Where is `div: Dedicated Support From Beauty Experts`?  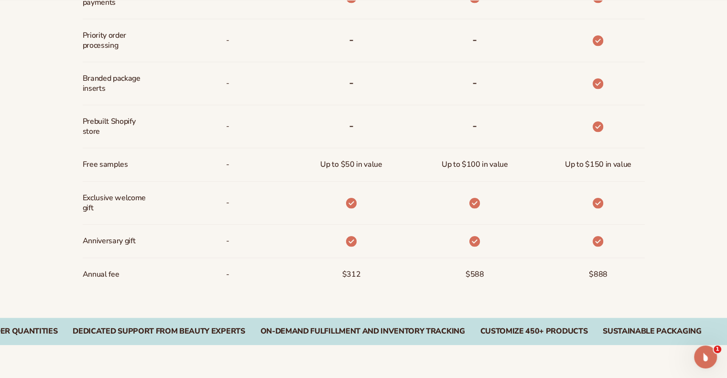 div: Dedicated Support From Beauty Experts is located at coordinates (159, 331).